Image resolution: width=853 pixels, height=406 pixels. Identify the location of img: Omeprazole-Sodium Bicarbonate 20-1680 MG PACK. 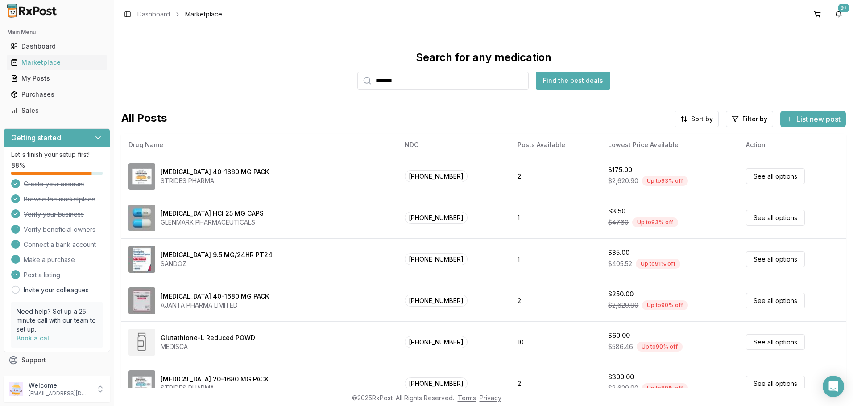
(142, 384).